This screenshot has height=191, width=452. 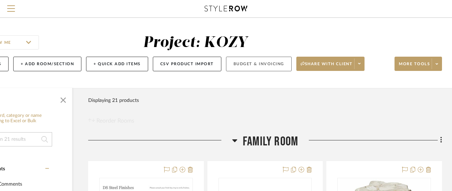 I want to click on button: Close, so click(x=63, y=99).